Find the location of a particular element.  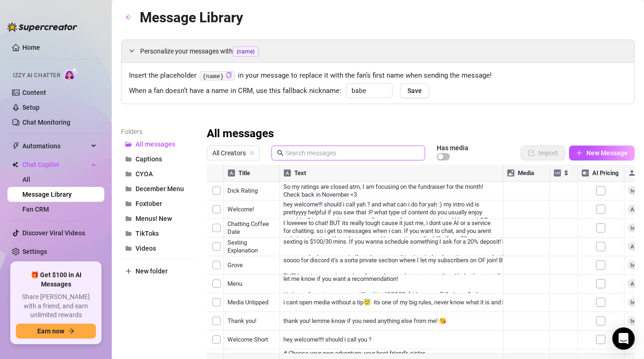

span: Personalize your messages with is located at coordinates (383, 51).